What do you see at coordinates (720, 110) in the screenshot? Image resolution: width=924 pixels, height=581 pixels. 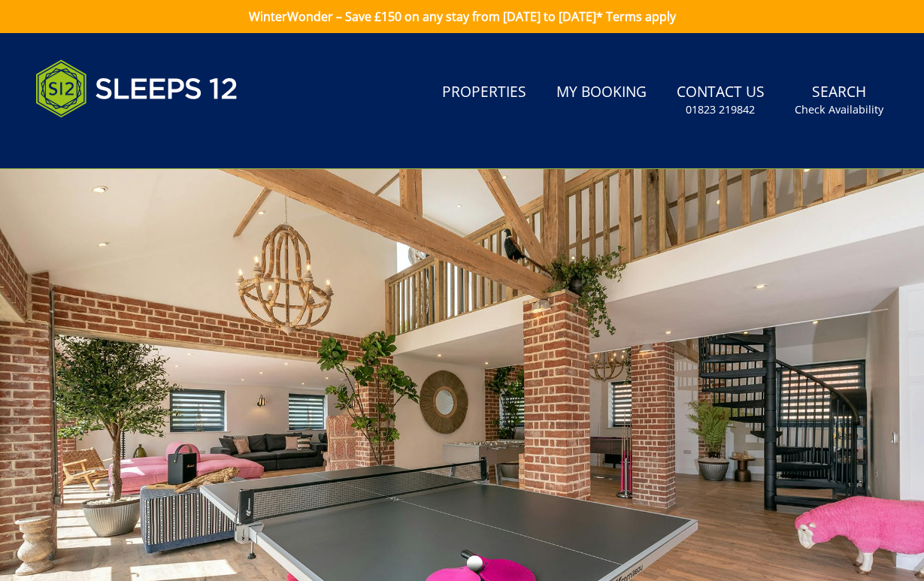 I see `small: 01823 219842` at bounding box center [720, 110].